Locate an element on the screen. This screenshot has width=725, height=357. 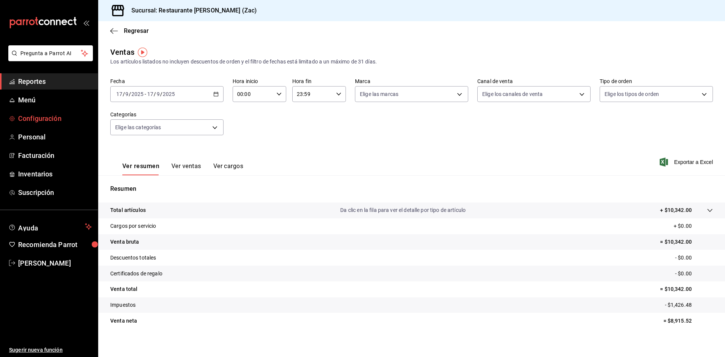
span: Elige los tipos de orden is located at coordinates (632, 94).